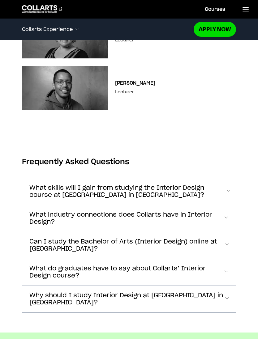  What do you see at coordinates (129, 238) in the screenshot?
I see `section: Accordion Section` at bounding box center [129, 238].